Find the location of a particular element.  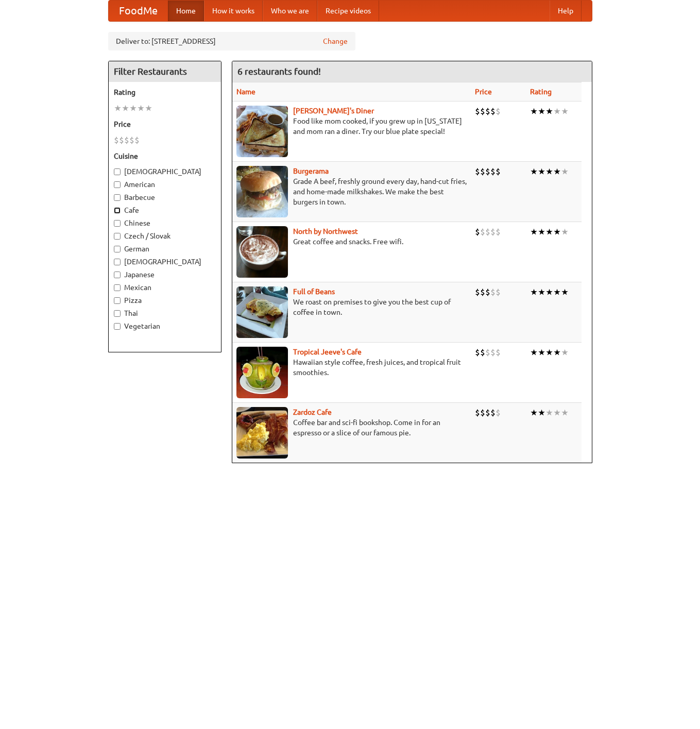

label: Thai is located at coordinates (165, 313).